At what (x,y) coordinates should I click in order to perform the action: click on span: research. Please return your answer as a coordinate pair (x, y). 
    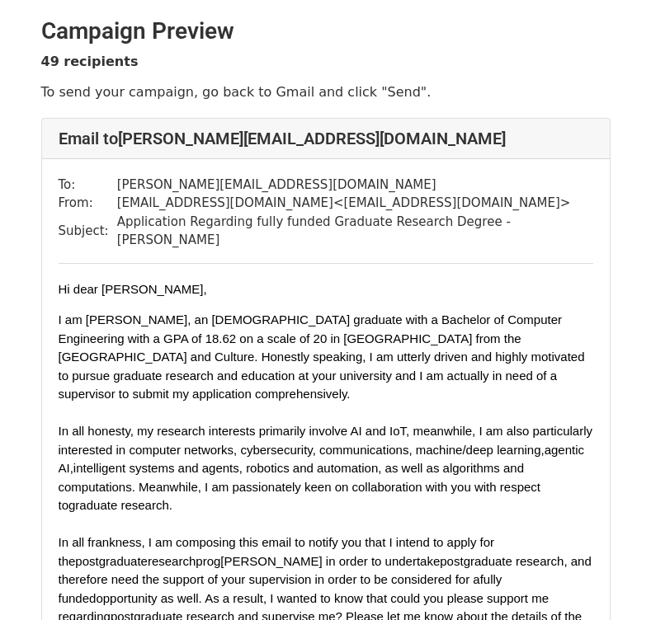
    Looking at the image, I should click on (172, 561).